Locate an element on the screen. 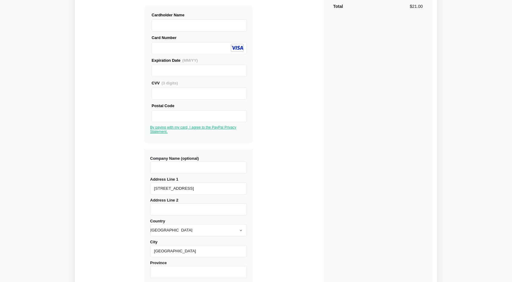 Image resolution: width=512 pixels, height=282 pixels. label: City is located at coordinates (198, 248).